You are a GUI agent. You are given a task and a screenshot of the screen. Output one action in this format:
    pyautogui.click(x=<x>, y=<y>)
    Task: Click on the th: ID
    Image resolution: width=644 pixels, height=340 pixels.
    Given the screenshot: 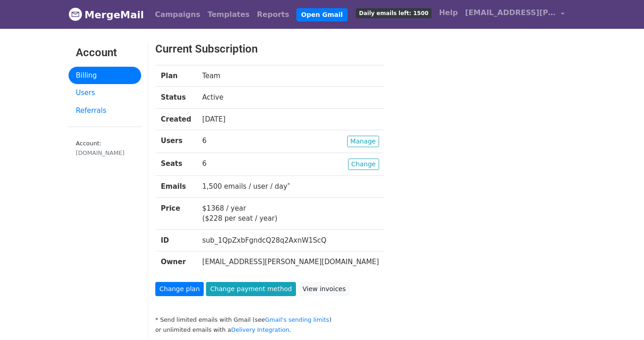 What is the action you would take?
    pyautogui.click(x=175, y=240)
    